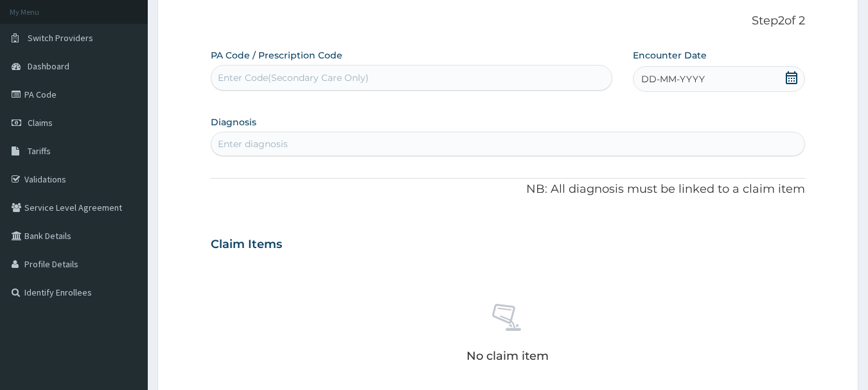  What do you see at coordinates (39, 151) in the screenshot?
I see `span: Tariffs` at bounding box center [39, 151].